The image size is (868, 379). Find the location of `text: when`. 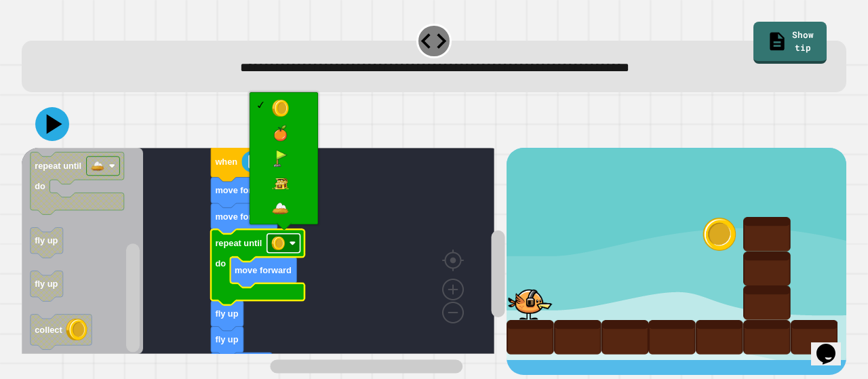

text: when is located at coordinates (226, 162).